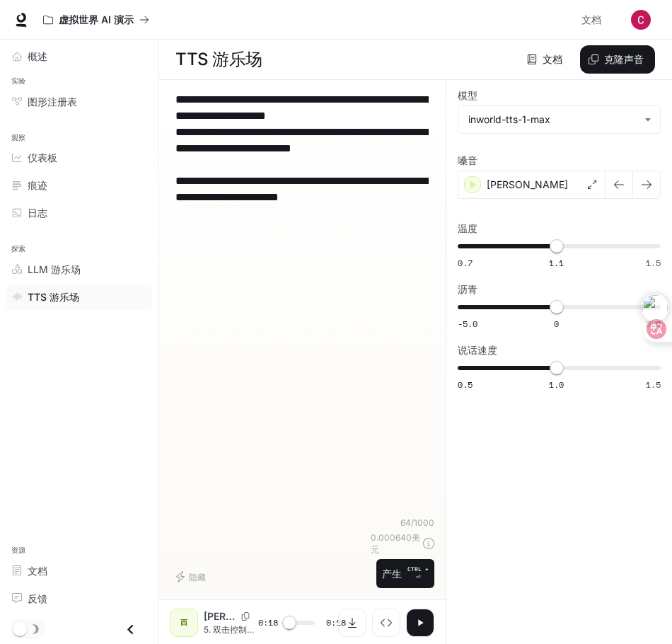 The image size is (672, 644). I want to click on font: 痕迹, so click(37, 185).